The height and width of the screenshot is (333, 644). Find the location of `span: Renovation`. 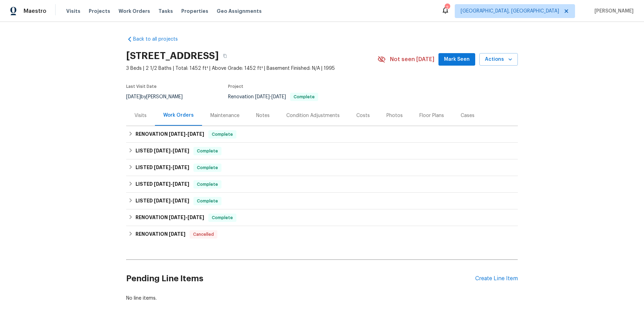

span: Renovation is located at coordinates (273, 97).